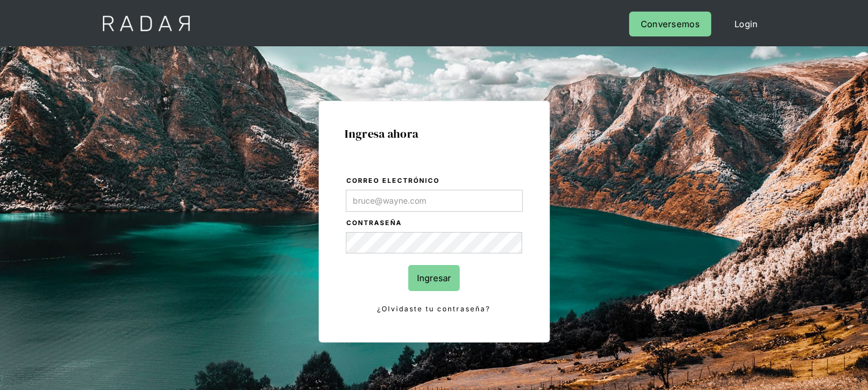 This screenshot has width=868, height=390. I want to click on label: Contraseña, so click(435, 223).